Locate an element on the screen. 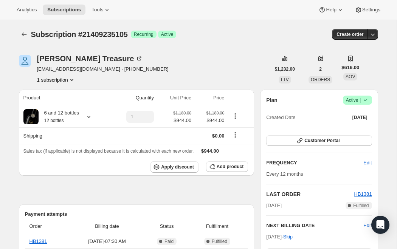 The width and height of the screenshot is (397, 249). button: Skip is located at coordinates (288, 237).